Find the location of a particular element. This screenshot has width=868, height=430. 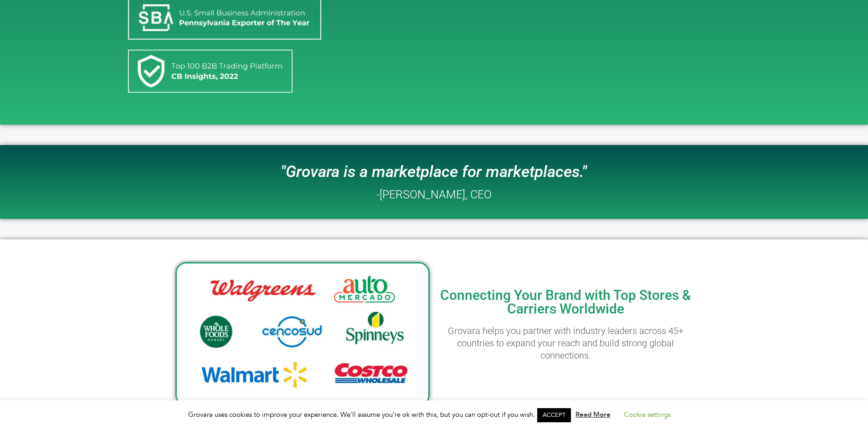

a: Cookie settings is located at coordinates (647, 415).